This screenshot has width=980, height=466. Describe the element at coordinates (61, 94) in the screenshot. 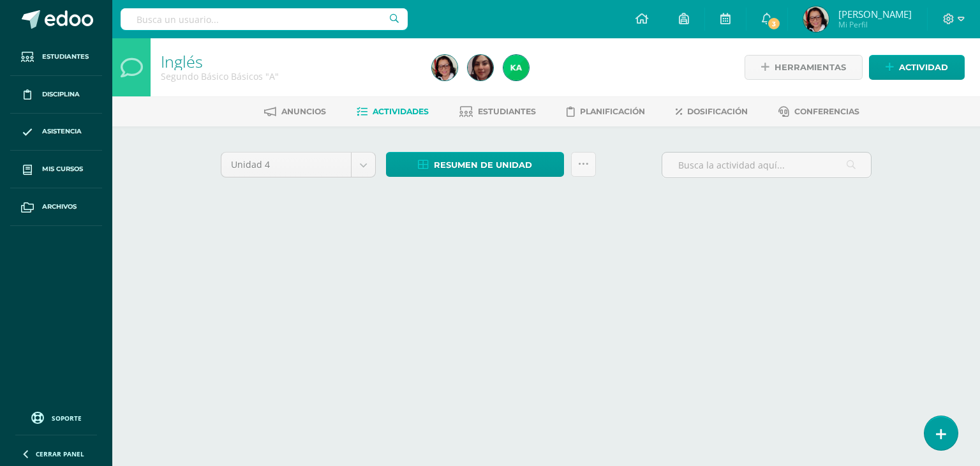

I see `span: Disciplina` at that location.